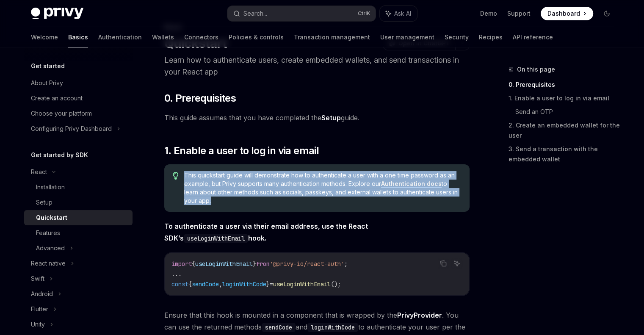  I want to click on span: 0. Prerequisites, so click(200, 98).